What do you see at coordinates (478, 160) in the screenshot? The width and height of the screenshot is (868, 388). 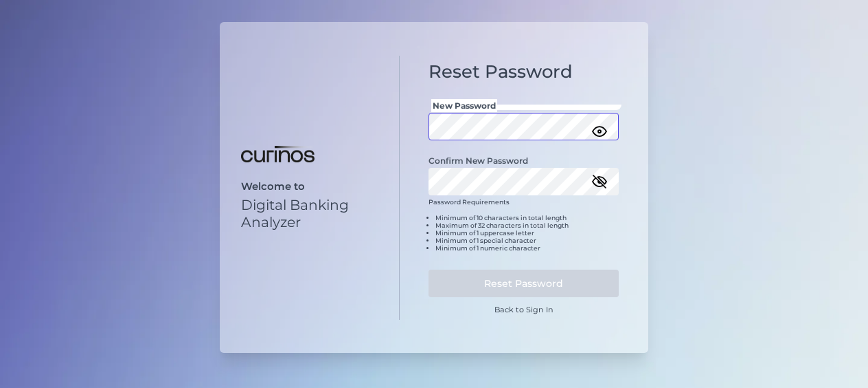 I see `label: Confirm New Password` at bounding box center [478, 160].